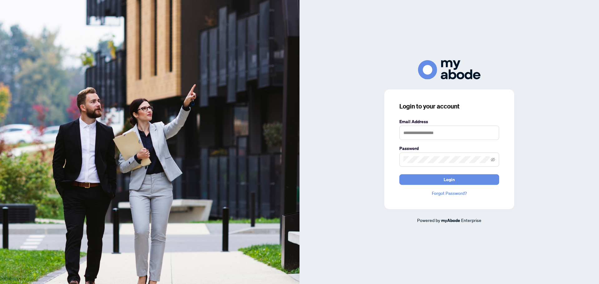 The image size is (599, 284). I want to click on label: Email Address, so click(449, 122).